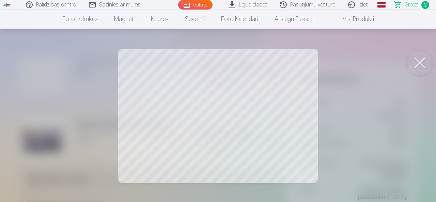 The height and width of the screenshot is (202, 436). What do you see at coordinates (295, 19) in the screenshot?
I see `a: Atslēgu piekariņi` at bounding box center [295, 19].